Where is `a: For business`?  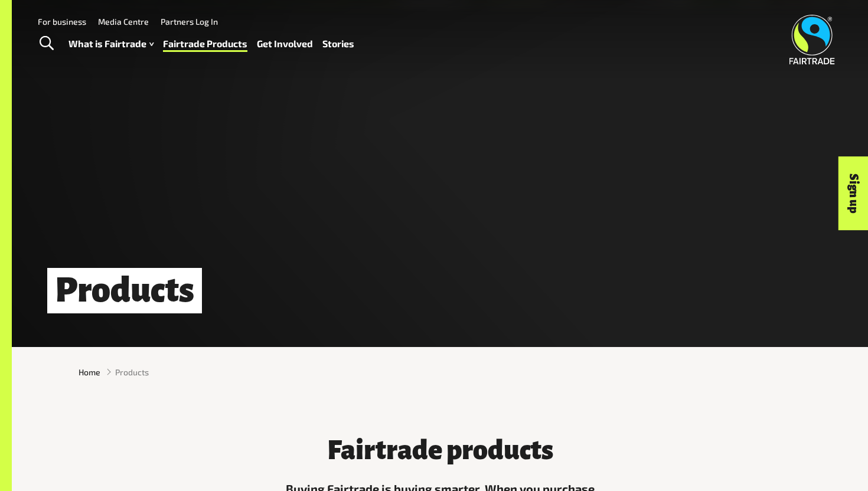
a: For business is located at coordinates (62, 21).